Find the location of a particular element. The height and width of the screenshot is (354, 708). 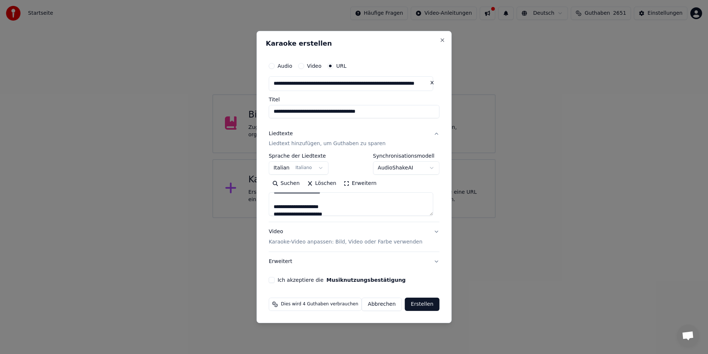

label: Titel is located at coordinates (354, 99).